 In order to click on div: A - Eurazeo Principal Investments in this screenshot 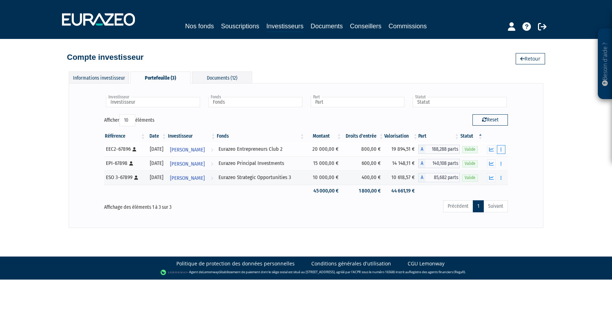, I will do `click(438, 163)`.